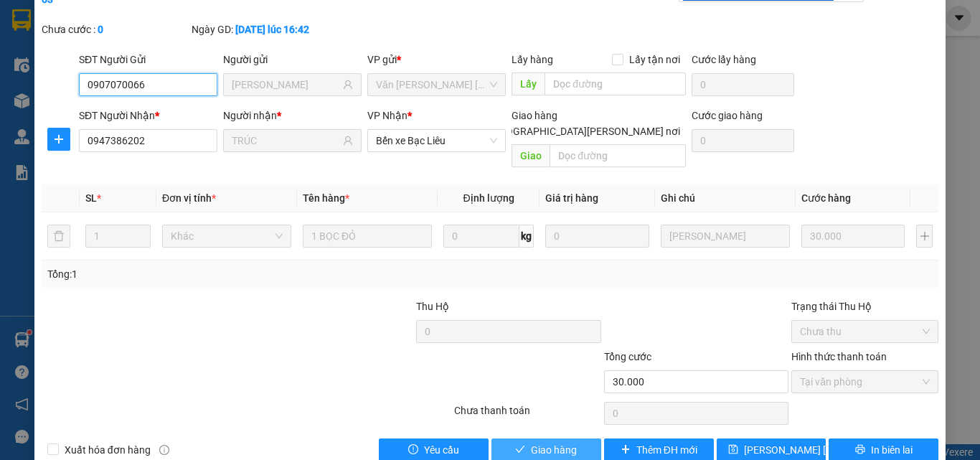 The height and width of the screenshot is (460, 980). What do you see at coordinates (826, 198) in the screenshot?
I see `span: Cước hàng` at bounding box center [826, 198].